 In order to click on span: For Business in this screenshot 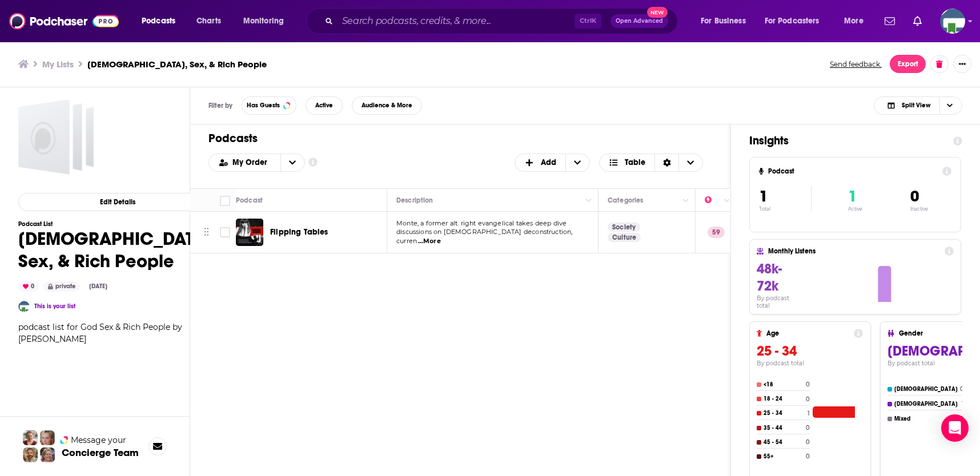, I will do `click(723, 21)`.